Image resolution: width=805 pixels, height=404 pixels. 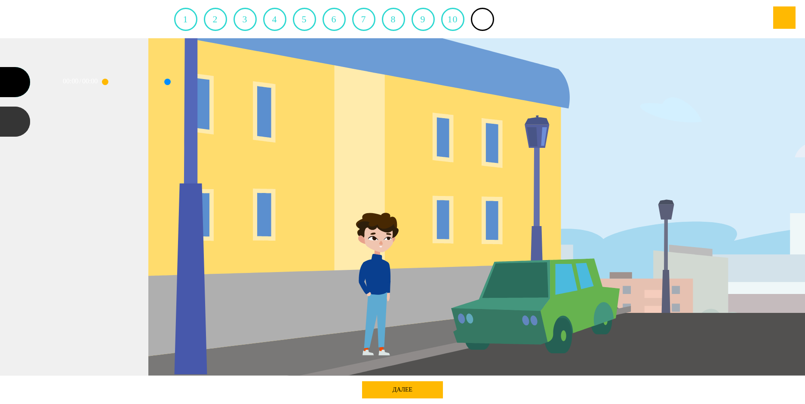 I want to click on a: 6, so click(x=334, y=19).